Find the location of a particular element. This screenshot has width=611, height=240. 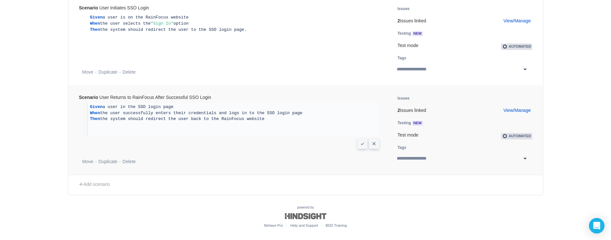

div: User Returns to RainFocus After Successful SSO Login is located at coordinates (145, 97).